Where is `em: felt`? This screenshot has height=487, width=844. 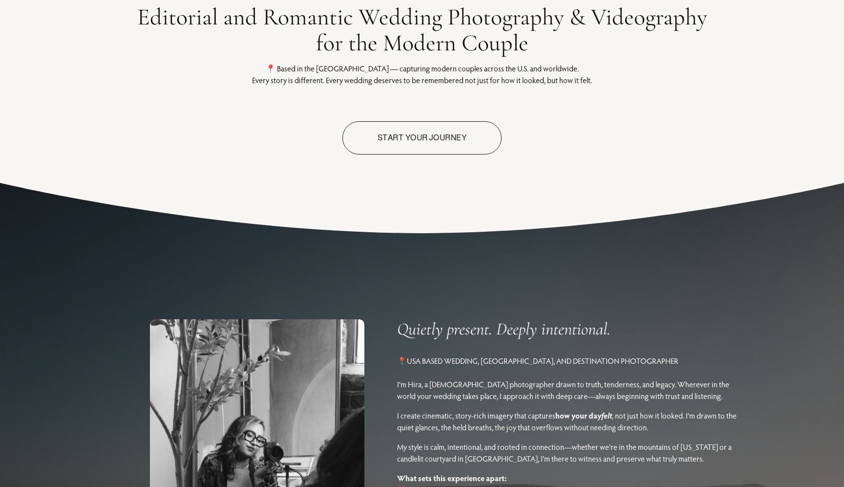 em: felt is located at coordinates (607, 415).